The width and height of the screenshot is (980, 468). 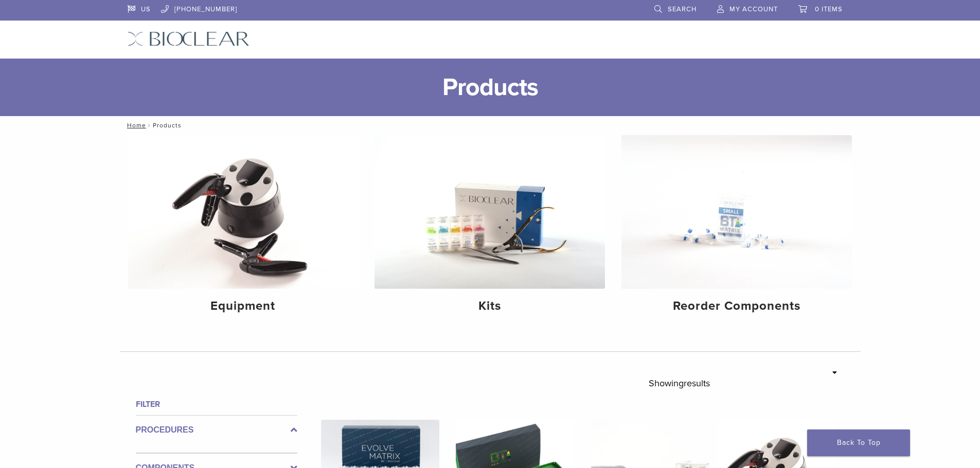 I want to click on span: 0 items, so click(x=829, y=10).